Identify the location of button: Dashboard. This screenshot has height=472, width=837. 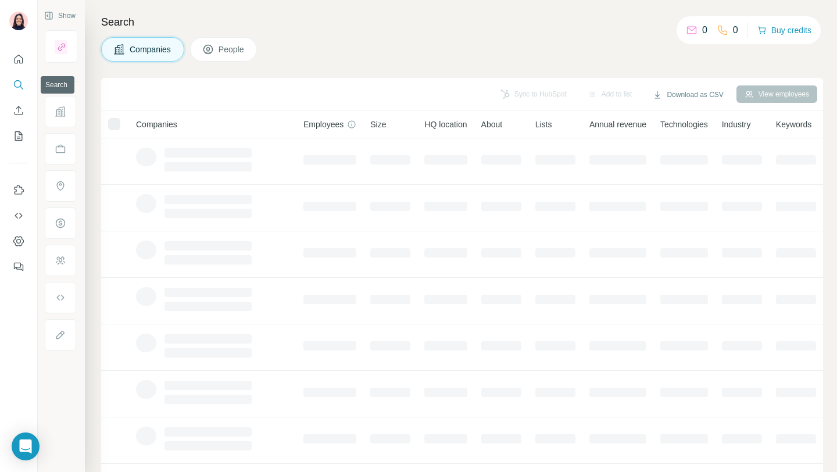
(19, 241).